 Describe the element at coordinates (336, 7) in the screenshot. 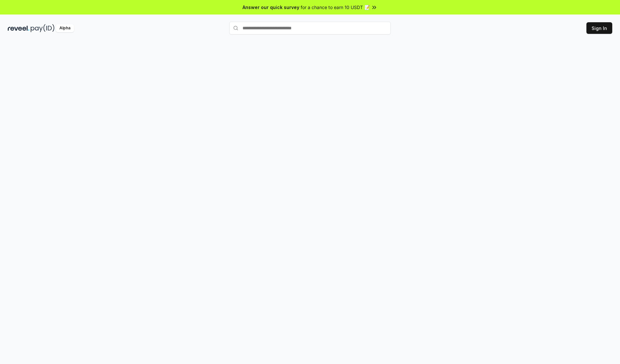

I see `span: for a chance to earn 10 USDT 📝` at that location.